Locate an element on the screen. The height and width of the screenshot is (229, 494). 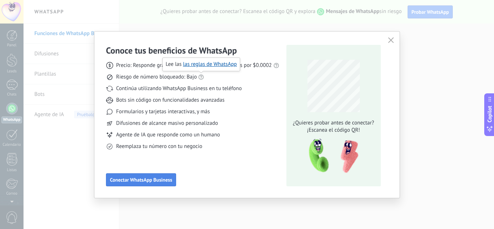
span: Formularios y tarjetas interactivas, y más is located at coordinates (163, 112).